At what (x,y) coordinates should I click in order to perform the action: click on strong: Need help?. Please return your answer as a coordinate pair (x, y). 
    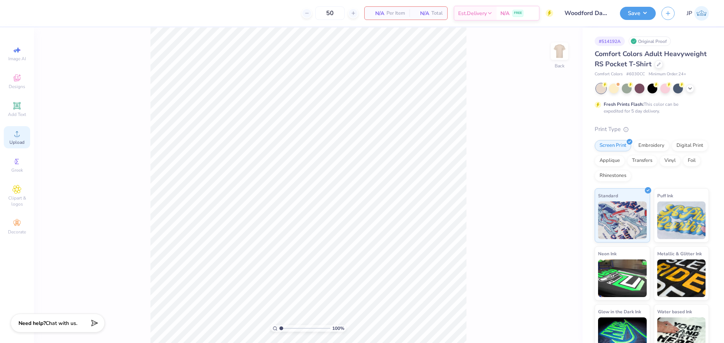
    Looking at the image, I should click on (32, 323).